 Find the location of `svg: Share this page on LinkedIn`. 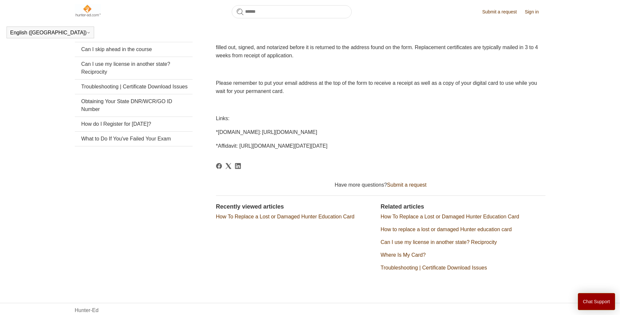

svg: Share this page on LinkedIn is located at coordinates (238, 166).